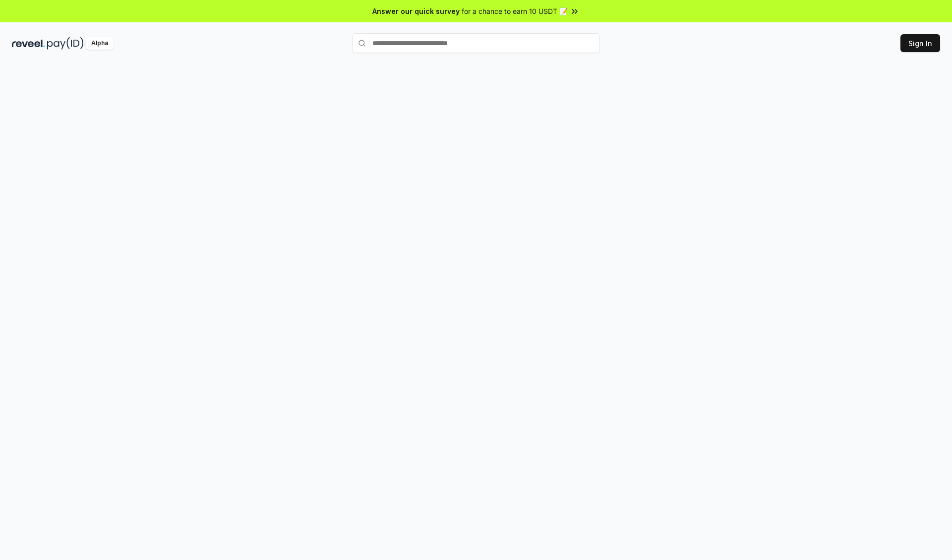  What do you see at coordinates (514, 11) in the screenshot?
I see `span: for a chance to earn 10 USDT 📝` at bounding box center [514, 11].